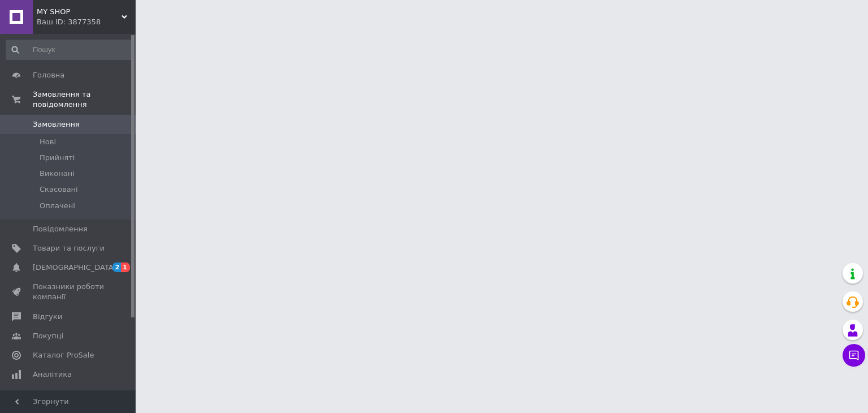 Image resolution: width=868 pixels, height=413 pixels. I want to click on span: Оплачені, so click(57, 206).